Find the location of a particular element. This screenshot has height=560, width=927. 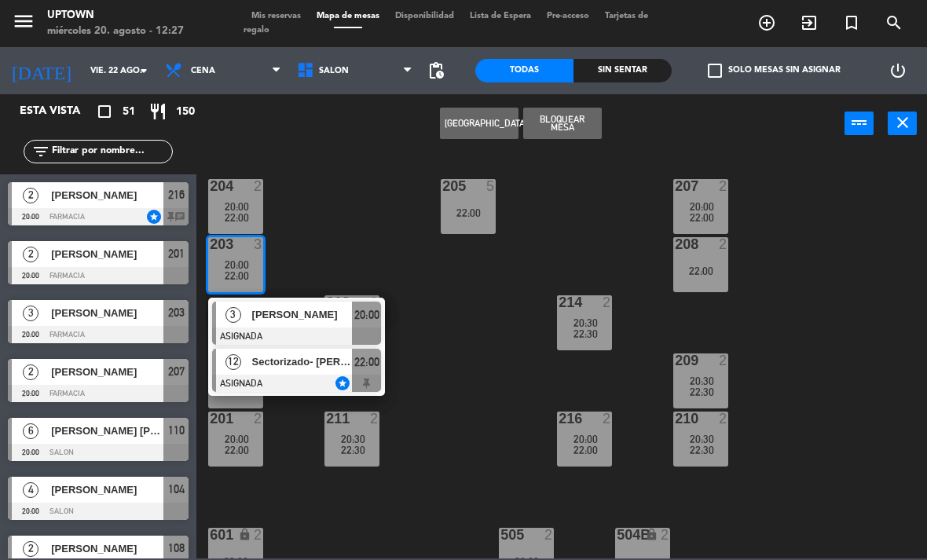

span: 6 is located at coordinates (31, 431).